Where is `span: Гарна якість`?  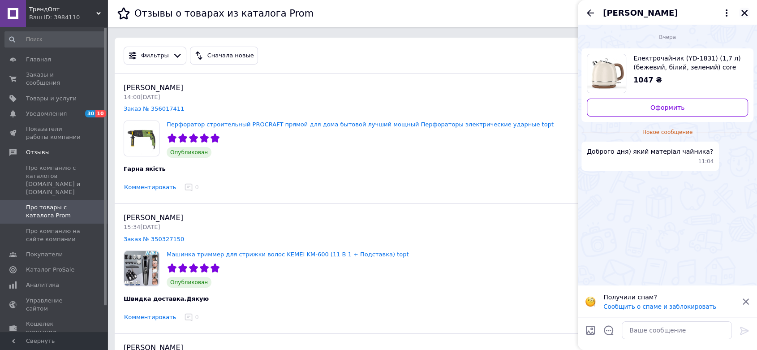 span: Гарна якість is located at coordinates (145, 169).